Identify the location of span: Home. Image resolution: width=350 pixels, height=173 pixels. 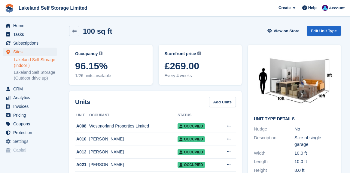
(31, 26).